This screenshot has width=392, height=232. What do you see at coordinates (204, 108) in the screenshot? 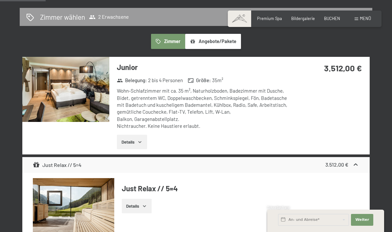
I see `div: Wohn-Schlafzimmer mit ca. 35 m², Naturholzboden, Badezimmer mit Dusche, Bidet, getrenntem WC, Dop...` at bounding box center [204, 108].